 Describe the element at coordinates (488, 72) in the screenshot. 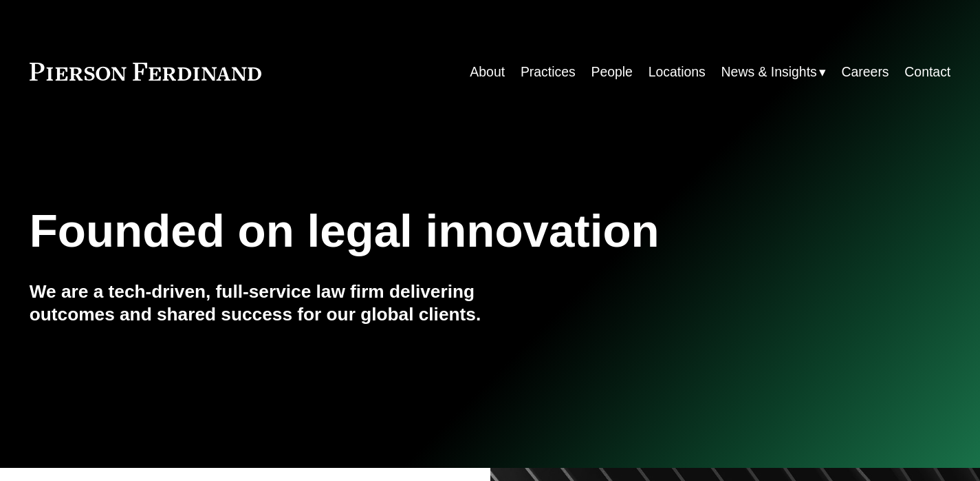

I see `a: About` at that location.